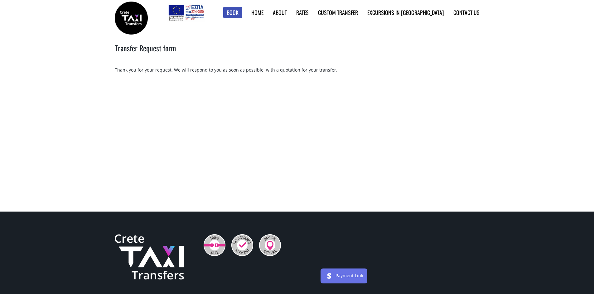  Describe the element at coordinates (257, 12) in the screenshot. I see `a: Home` at that location.